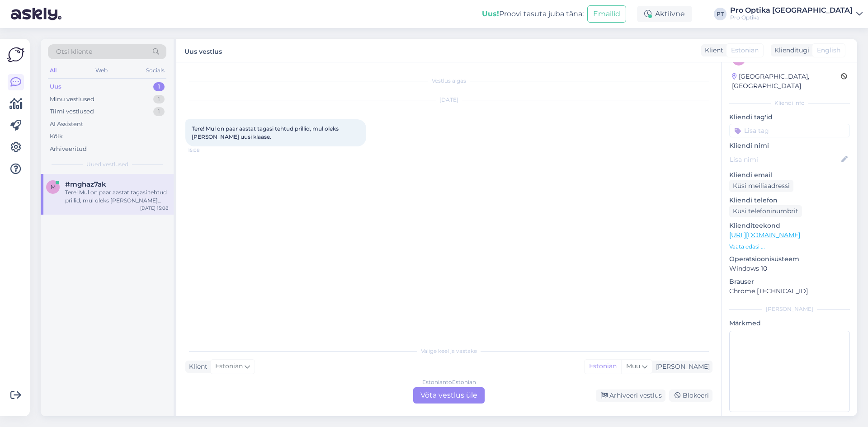  Describe the element at coordinates (790, 175) in the screenshot. I see `p: Kliendi email` at that location.